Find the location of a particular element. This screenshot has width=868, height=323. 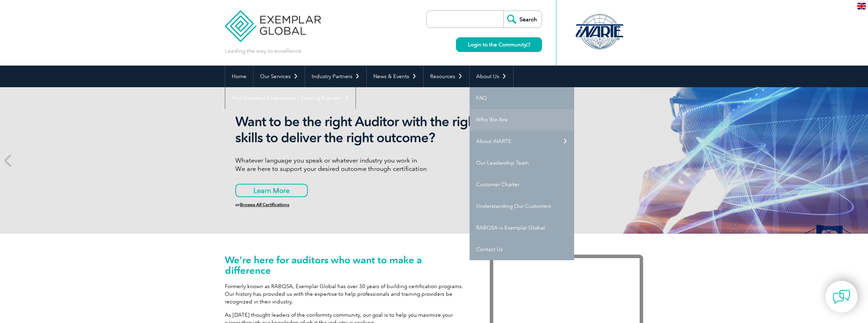

a: Industry Partners is located at coordinates (335, 76).